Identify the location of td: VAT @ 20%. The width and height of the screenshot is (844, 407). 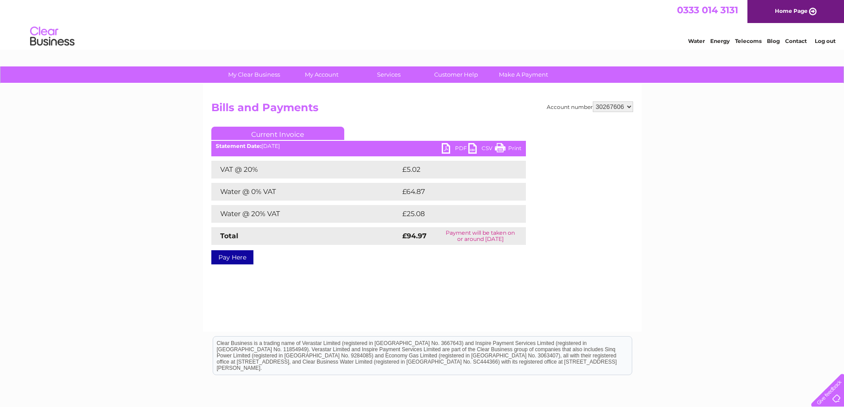
(306, 170).